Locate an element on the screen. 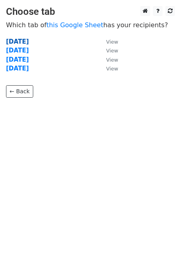 The height and width of the screenshot is (273, 181). h3: Choose tab is located at coordinates (90, 12).